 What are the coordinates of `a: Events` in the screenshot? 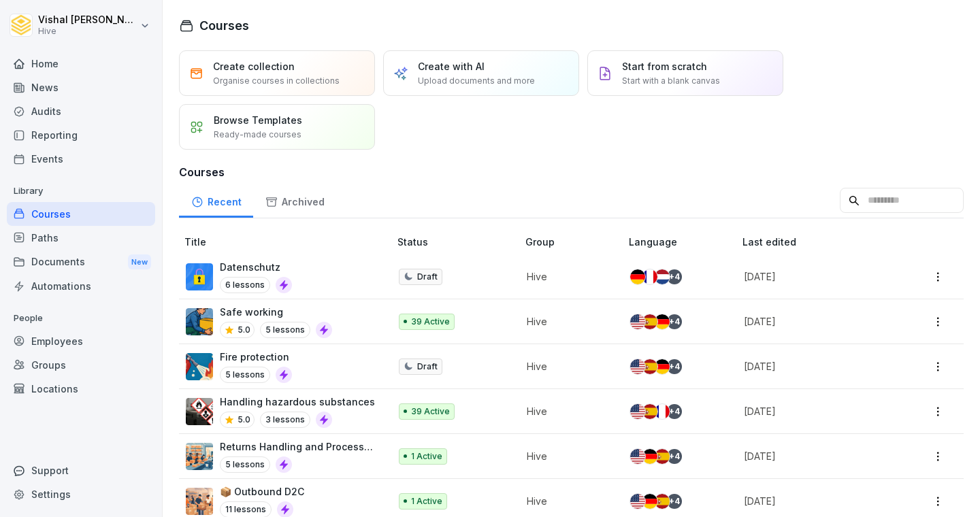 It's located at (81, 159).